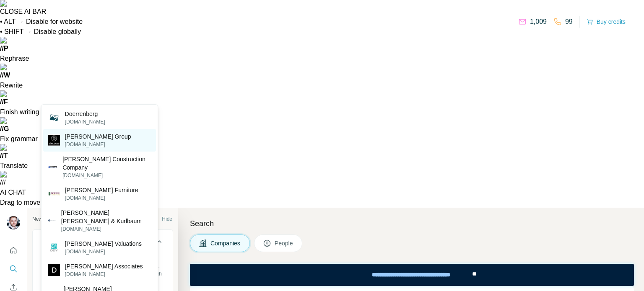 Image resolution: width=644 pixels, height=291 pixels. I want to click on button: Quick start, so click(13, 251).